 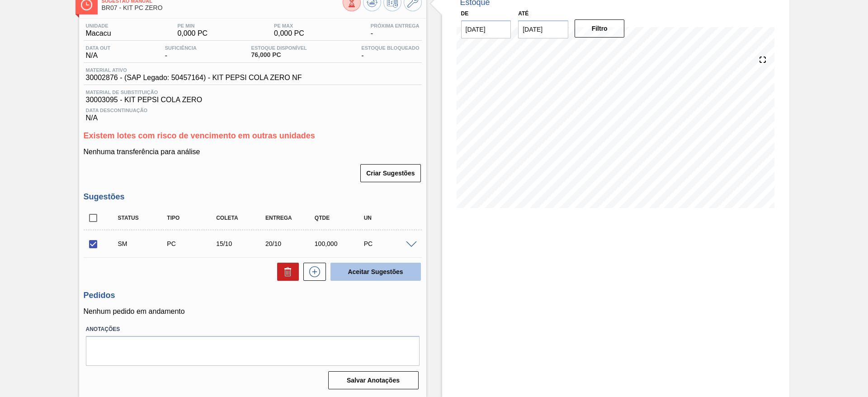 I want to click on div: Sugestão Manual, so click(x=143, y=244).